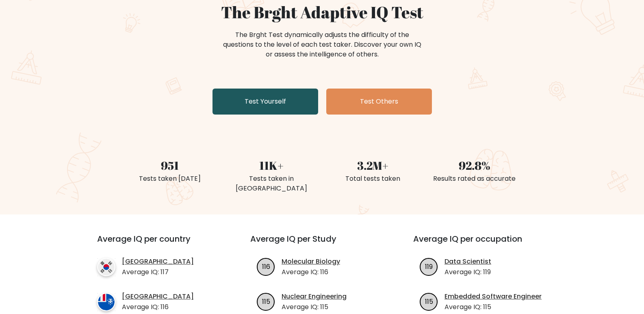 The image size is (644, 314). Describe the element at coordinates (493, 296) in the screenshot. I see `a: Embedded Software Engineer` at that location.